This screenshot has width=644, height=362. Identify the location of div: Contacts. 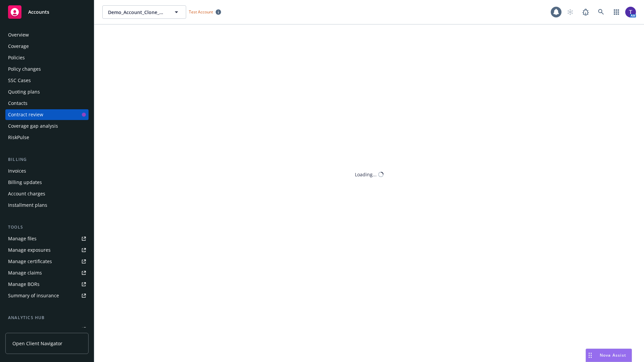
(18, 103).